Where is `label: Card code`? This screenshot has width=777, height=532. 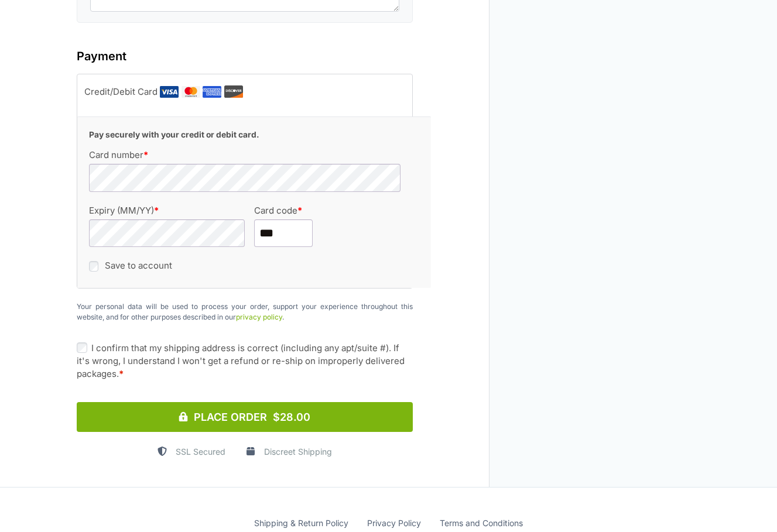 label: Card code is located at coordinates (328, 210).